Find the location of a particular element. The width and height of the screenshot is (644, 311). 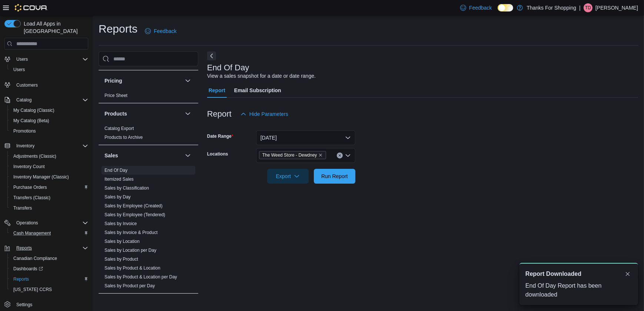

span: The Weed Store - Dewdney is located at coordinates (293, 156).